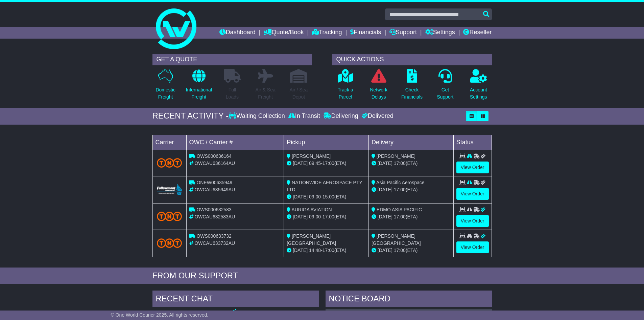  What do you see at coordinates (199, 93) in the screenshot?
I see `p: International Freight` at bounding box center [199, 93].